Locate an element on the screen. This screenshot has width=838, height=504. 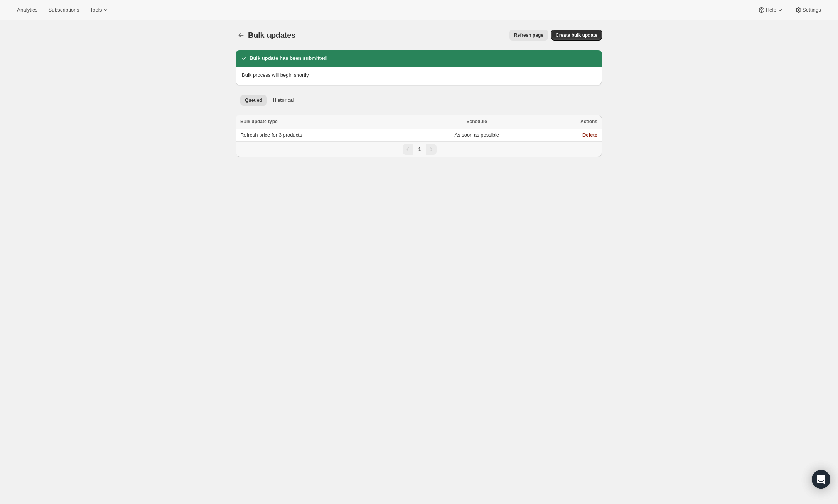
h2: Bulk update has been submitted is located at coordinates (288, 58).